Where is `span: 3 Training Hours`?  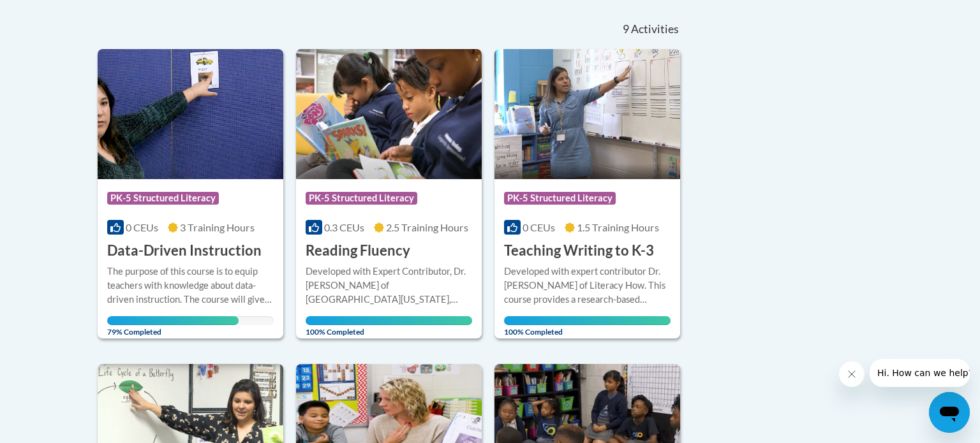 span: 3 Training Hours is located at coordinates (217, 227).